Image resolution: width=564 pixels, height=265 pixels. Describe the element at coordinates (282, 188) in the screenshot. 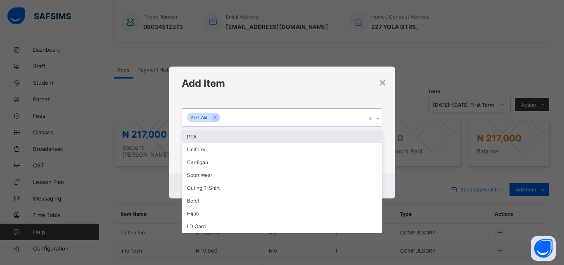

I see `div: Outing T-Shirt` at that location.